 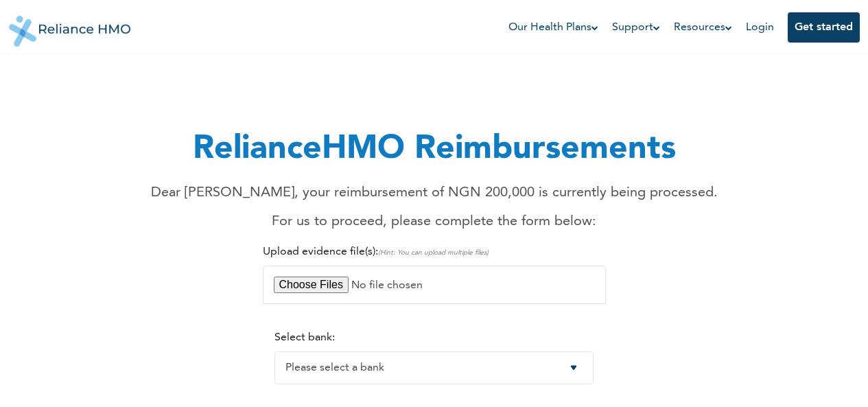 I want to click on label: Select bank:, so click(x=305, y=338).